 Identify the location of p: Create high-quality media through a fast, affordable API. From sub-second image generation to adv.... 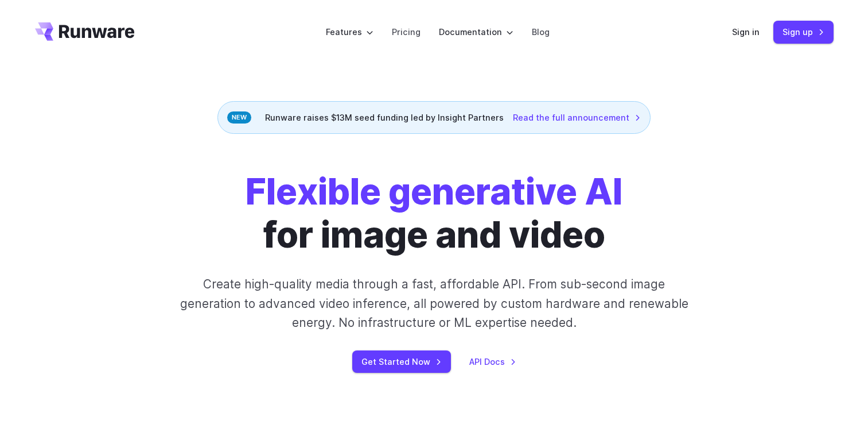
(434, 303).